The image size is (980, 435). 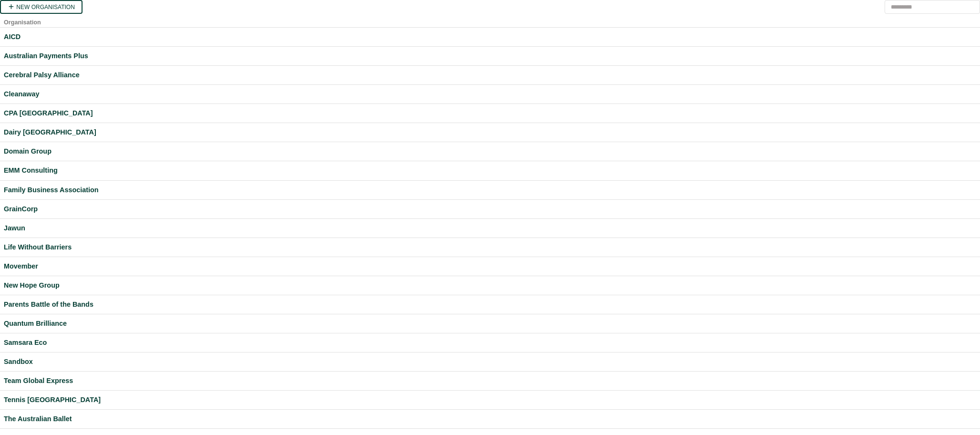 What do you see at coordinates (490, 343) in the screenshot?
I see `div: Samsara Eco` at bounding box center [490, 343].